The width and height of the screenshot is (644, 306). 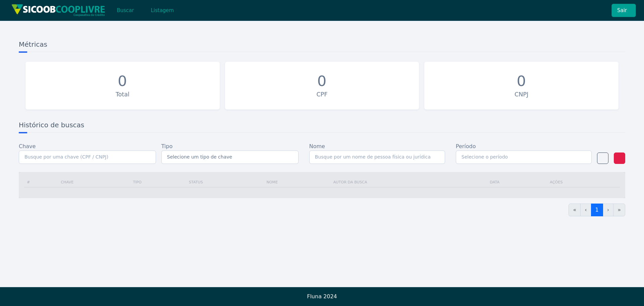 I want to click on div: Total, so click(x=122, y=94).